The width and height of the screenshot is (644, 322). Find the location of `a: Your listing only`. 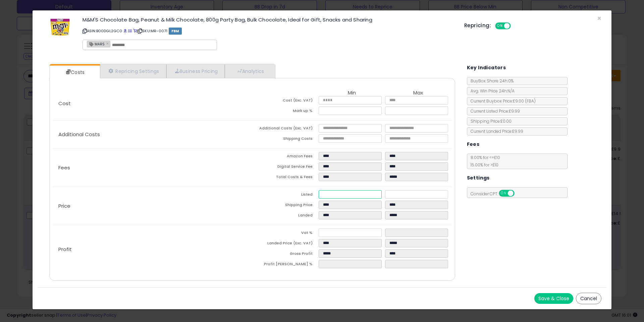

a: Your listing only is located at coordinates (134, 31).